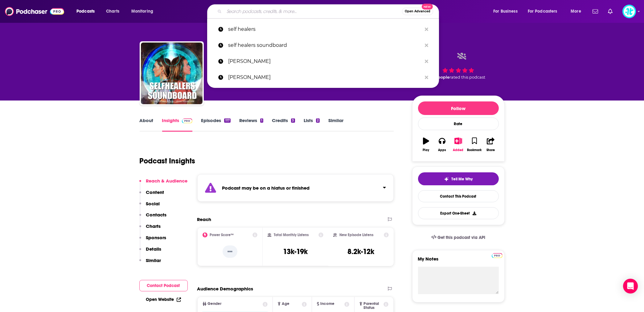 The image size is (644, 312). I want to click on button: Reach & Audience, so click(163, 183).